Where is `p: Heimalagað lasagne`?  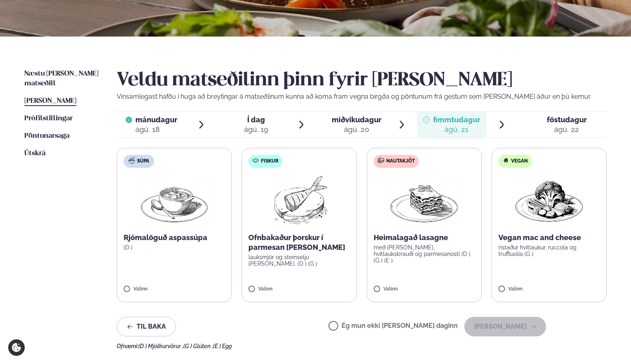
p: Heimalagað lasagne is located at coordinates (424, 238).